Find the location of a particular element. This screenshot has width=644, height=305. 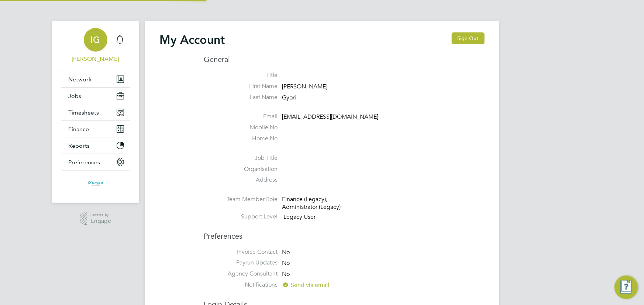

span: Timesheets is located at coordinates (84, 112).